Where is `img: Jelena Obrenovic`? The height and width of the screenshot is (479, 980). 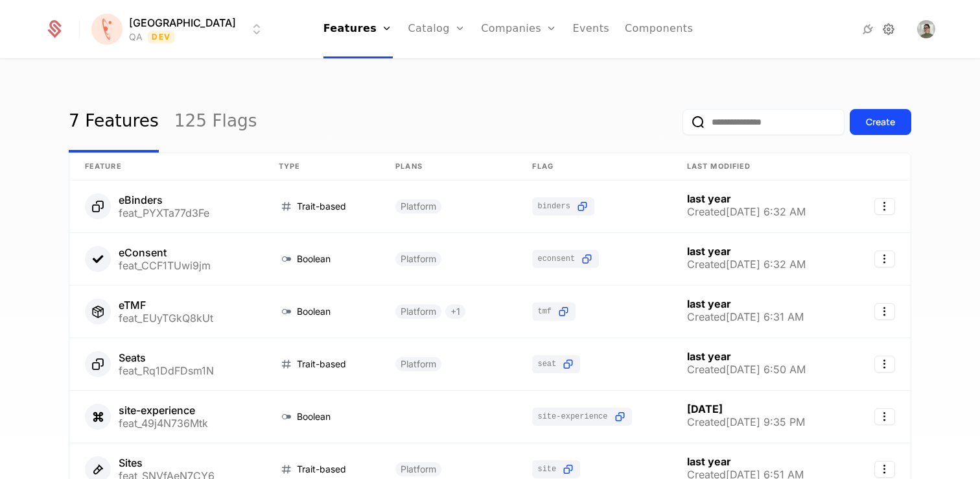 img: Jelena Obrenovic is located at coordinates (926, 29).